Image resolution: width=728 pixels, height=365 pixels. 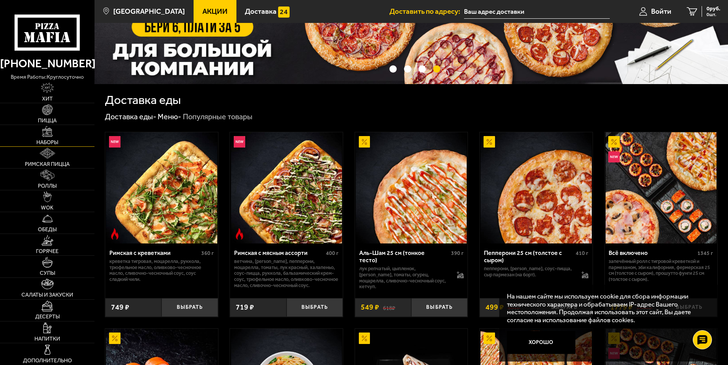 What do you see at coordinates (161, 270) in the screenshot?
I see `p: креветка тигровая, моцарелла, руккола, трюфельное масло, оливково-чесночное масло, сливочно-чесно...` at bounding box center [161, 270].